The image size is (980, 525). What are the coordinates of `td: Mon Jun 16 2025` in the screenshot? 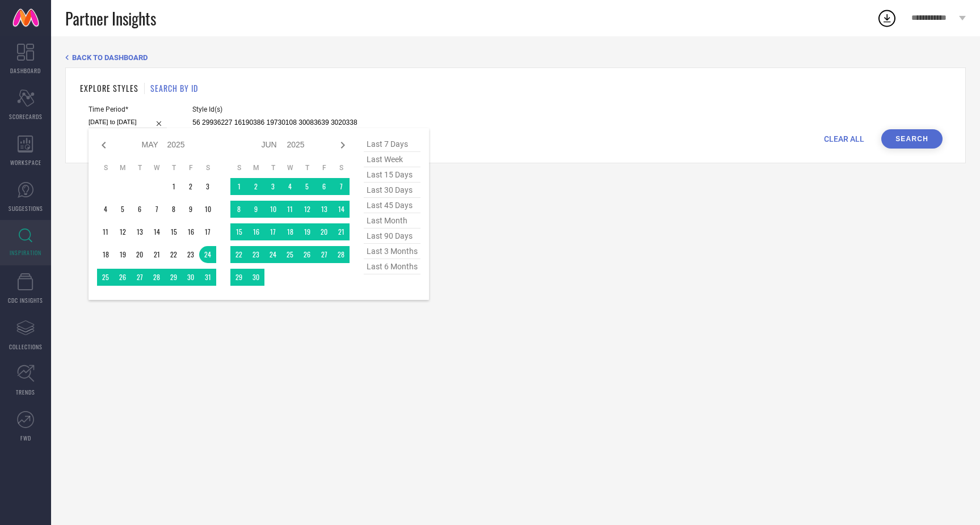 It's located at (256, 232).